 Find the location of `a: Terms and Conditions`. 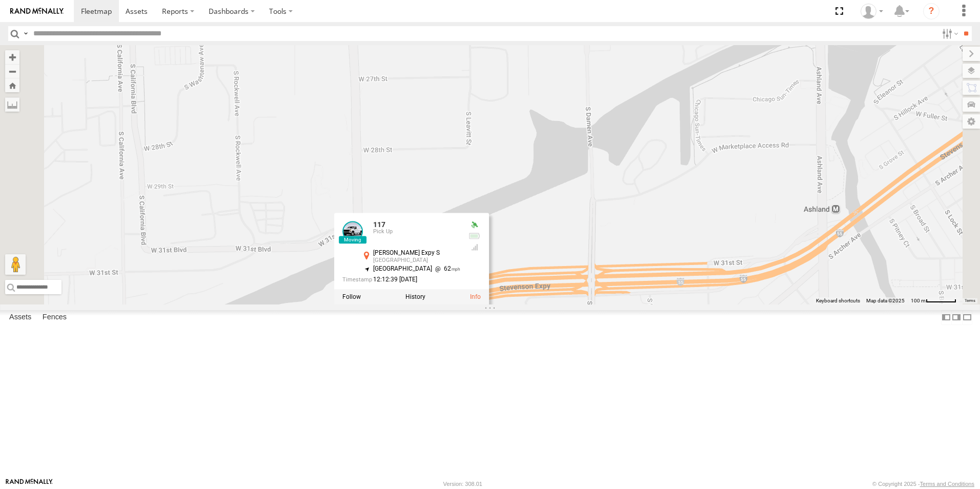

a: Terms and Conditions is located at coordinates (948, 484).